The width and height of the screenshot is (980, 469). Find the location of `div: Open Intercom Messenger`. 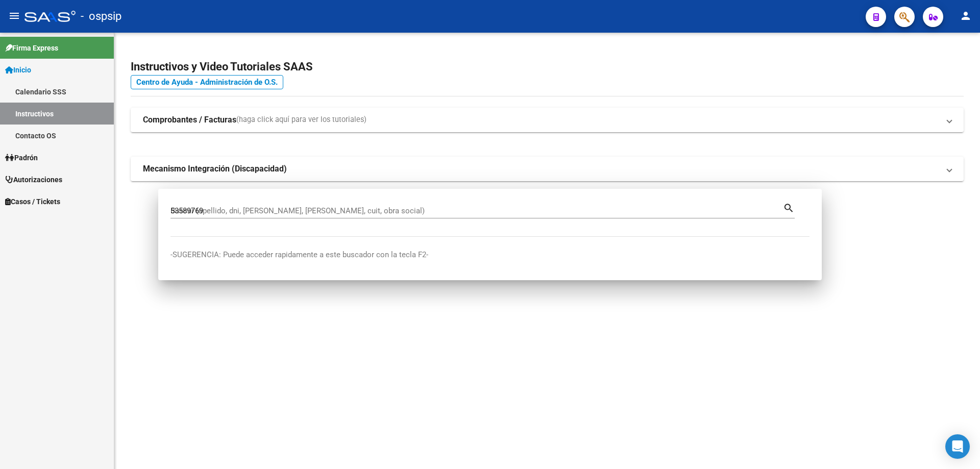

div: Open Intercom Messenger is located at coordinates (957, 447).